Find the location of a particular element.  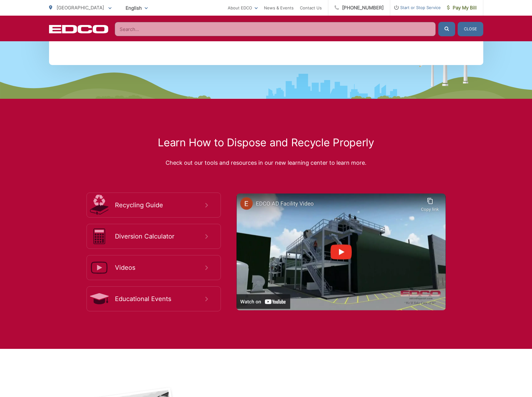

button: Submit the search query. is located at coordinates (447, 29).